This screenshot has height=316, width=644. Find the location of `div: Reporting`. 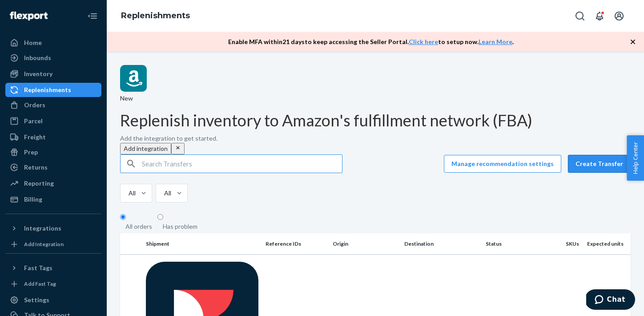

div: Reporting is located at coordinates (39, 183).